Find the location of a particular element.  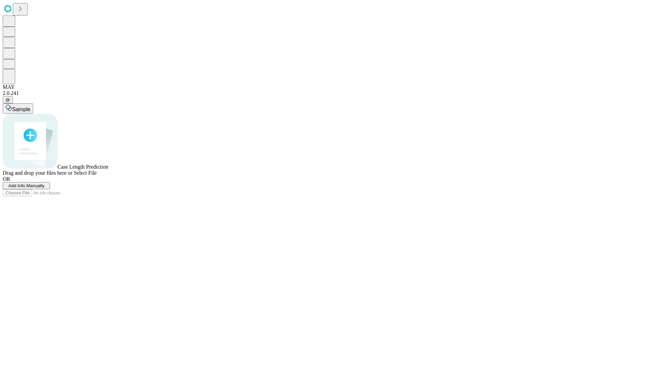

div: 2.0.241 is located at coordinates (324, 93).